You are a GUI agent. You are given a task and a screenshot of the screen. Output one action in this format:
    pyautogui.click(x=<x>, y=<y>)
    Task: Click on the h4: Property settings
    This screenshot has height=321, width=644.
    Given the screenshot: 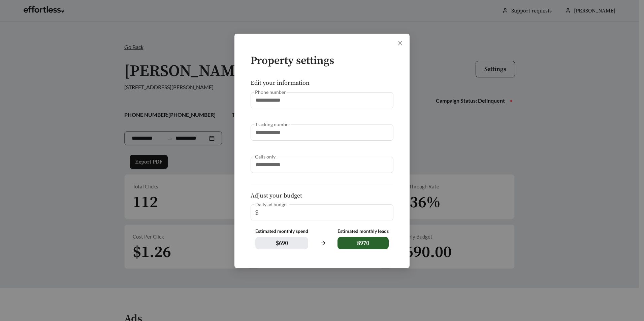 What is the action you would take?
    pyautogui.click(x=322, y=61)
    